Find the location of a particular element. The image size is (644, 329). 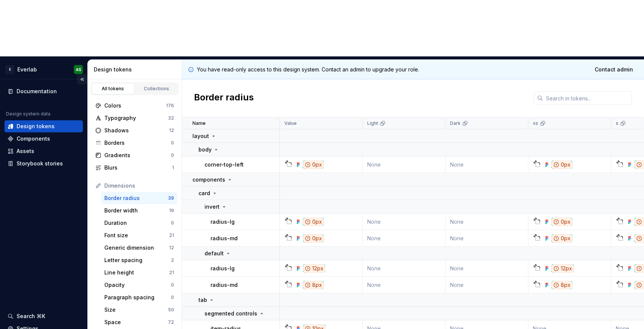

a: Opacity0 is located at coordinates (139, 285).